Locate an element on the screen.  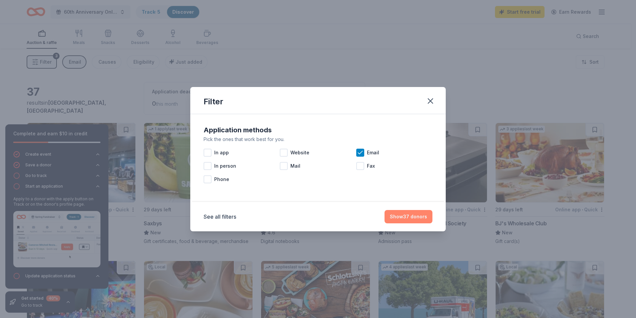
button: See all filters is located at coordinates (220, 216).